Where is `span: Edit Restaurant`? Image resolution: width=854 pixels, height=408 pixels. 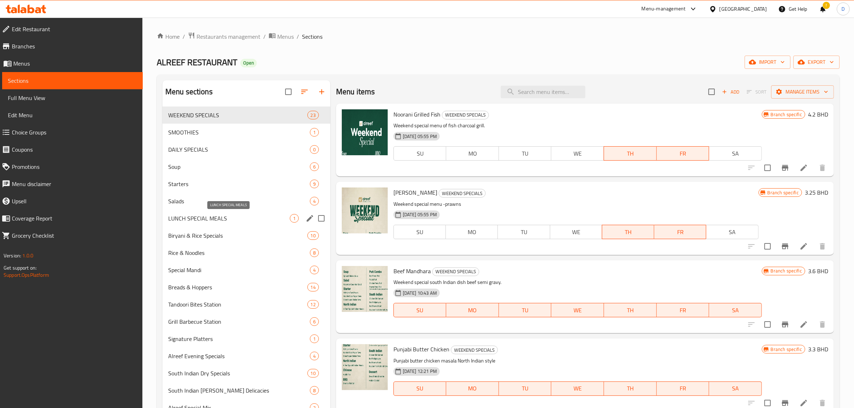
span: Edit Restaurant is located at coordinates (74, 29).